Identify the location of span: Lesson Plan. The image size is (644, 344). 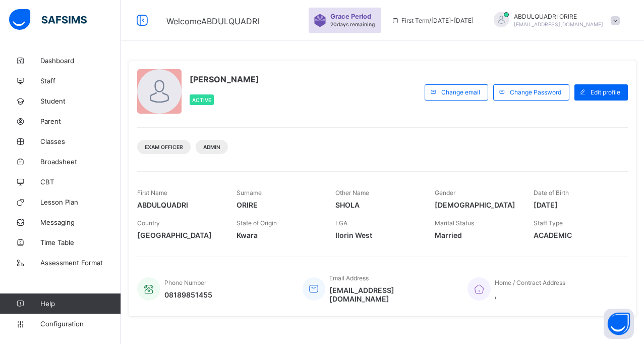
(81, 202).